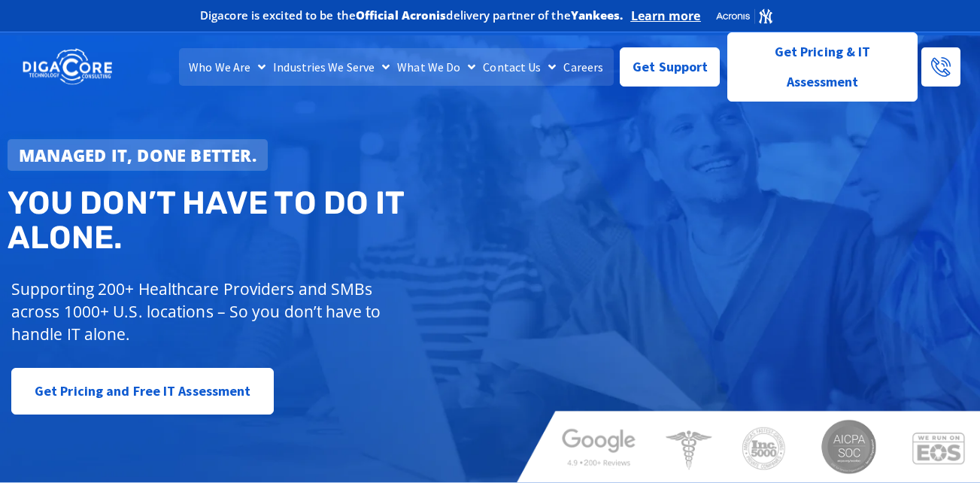 Image resolution: width=980 pixels, height=483 pixels. Describe the element at coordinates (822, 67) in the screenshot. I see `a: Get Pricing & IT Assessment` at that location.